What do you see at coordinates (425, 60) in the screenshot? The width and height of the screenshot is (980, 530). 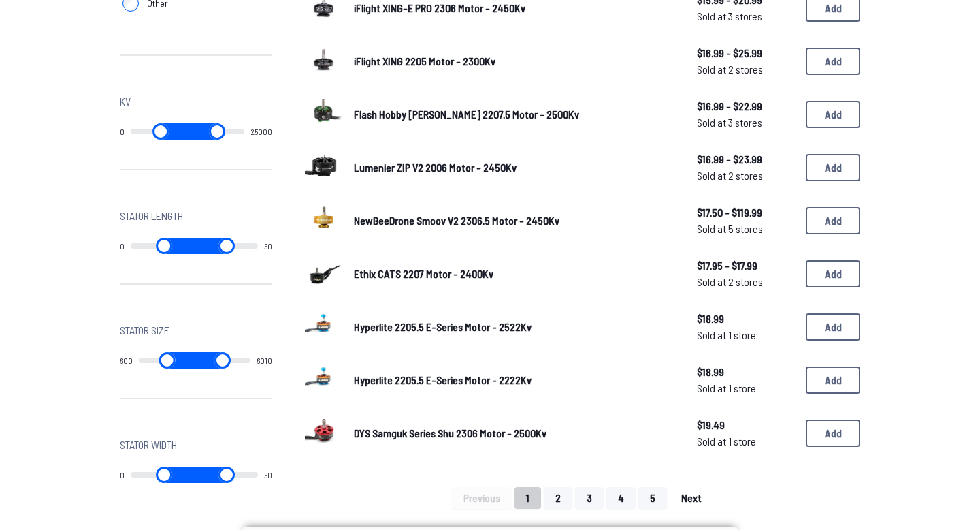 I see `span: iFlight XING 2205 Motor - 2300Kv` at bounding box center [425, 60].